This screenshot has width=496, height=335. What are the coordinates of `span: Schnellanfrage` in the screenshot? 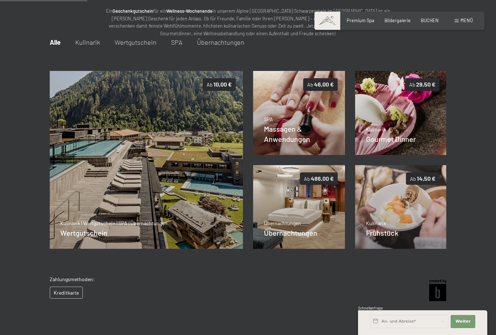 It's located at (371, 308).